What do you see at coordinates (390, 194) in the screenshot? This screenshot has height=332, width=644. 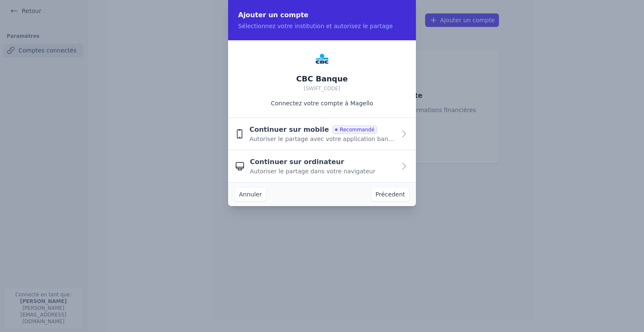 I see `button: Précedent` at bounding box center [390, 194].